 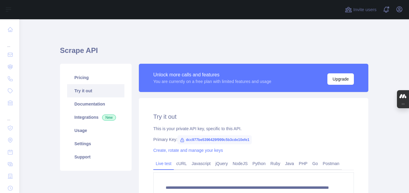 What do you see at coordinates (214, 140) in the screenshot?
I see `span: dcc977be5396429f999c5b3cde10efe1` at bounding box center [214, 140].